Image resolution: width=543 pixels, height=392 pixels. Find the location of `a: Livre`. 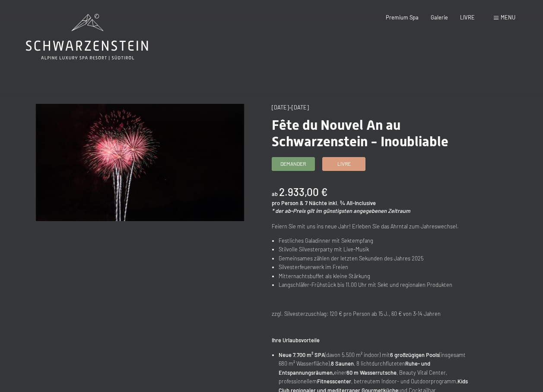

a: Livre is located at coordinates (344, 164).